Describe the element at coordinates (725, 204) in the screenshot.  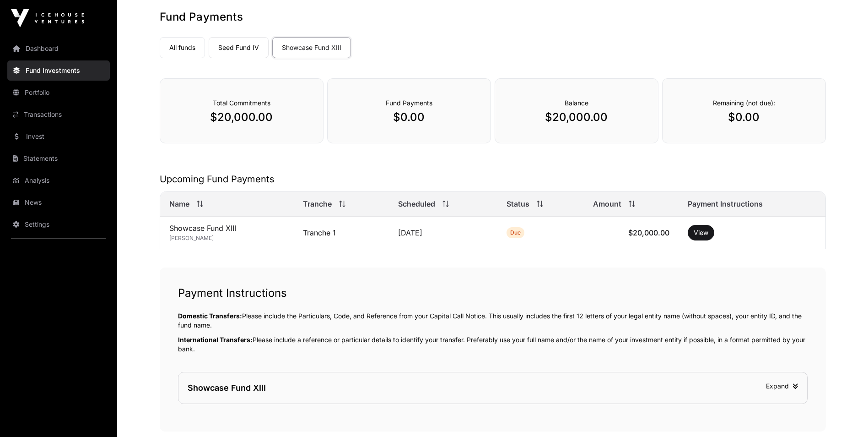
I see `span: Payment Instructions` at that location.